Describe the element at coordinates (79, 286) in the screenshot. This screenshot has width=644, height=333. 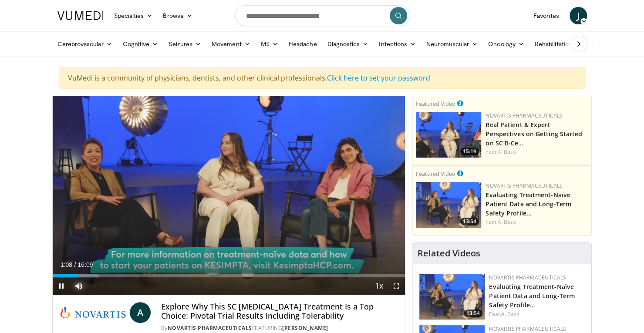
I see `button: Mute` at that location.